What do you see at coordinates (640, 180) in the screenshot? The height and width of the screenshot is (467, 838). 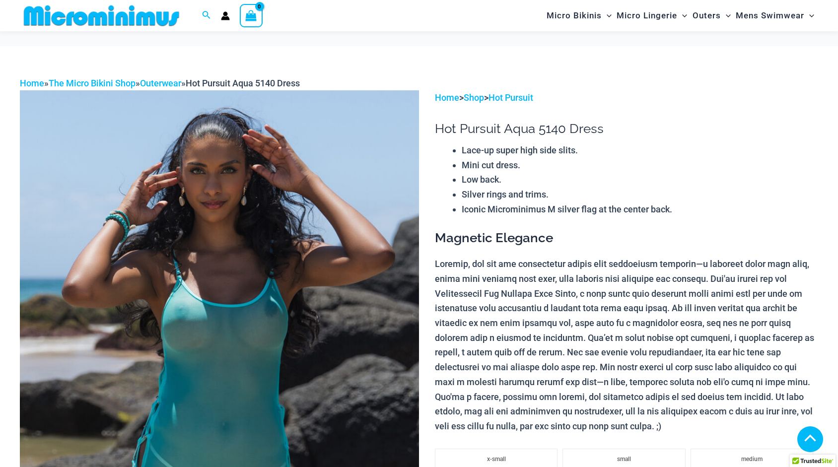 I see `li: Low back.` at bounding box center [640, 180].